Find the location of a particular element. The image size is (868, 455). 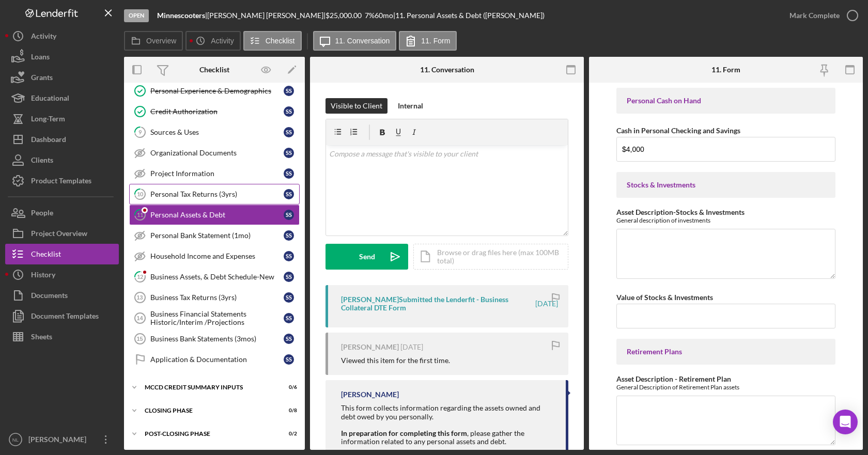

a: Activity is located at coordinates (62, 36).